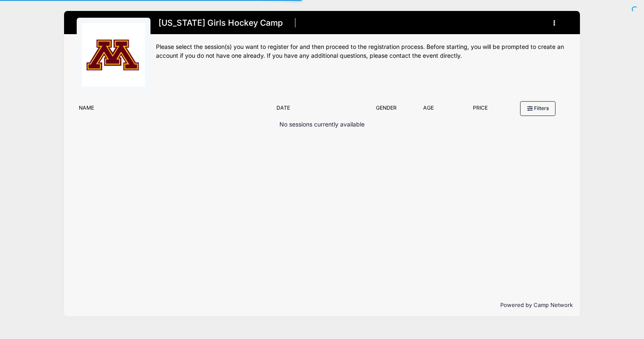 The width and height of the screenshot is (644, 339). I want to click on div: Price, so click(480, 110).